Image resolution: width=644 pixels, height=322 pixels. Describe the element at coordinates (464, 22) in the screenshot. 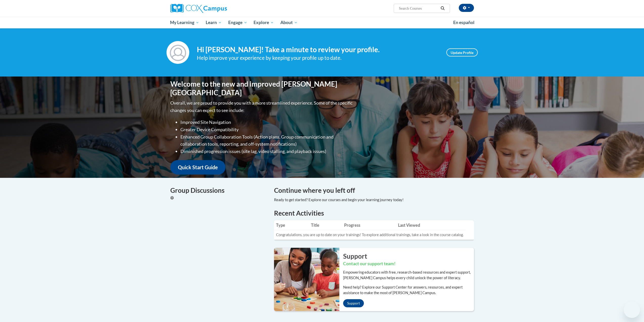

I see `span: En español` at that location.